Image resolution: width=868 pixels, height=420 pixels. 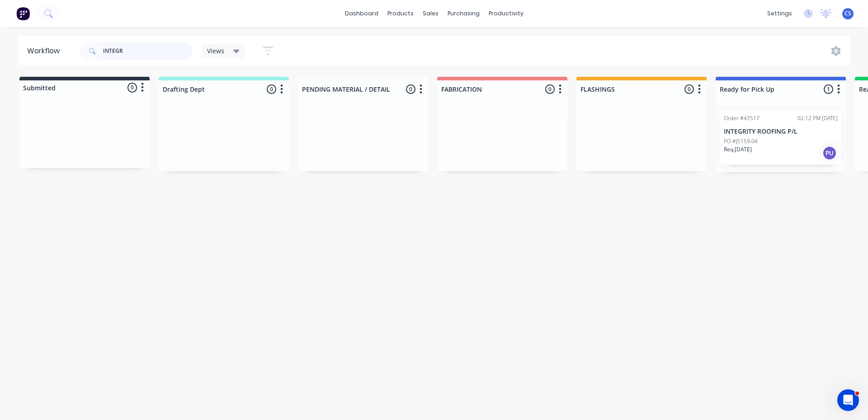 What do you see at coordinates (779, 14) in the screenshot?
I see `div: settings` at bounding box center [779, 14].